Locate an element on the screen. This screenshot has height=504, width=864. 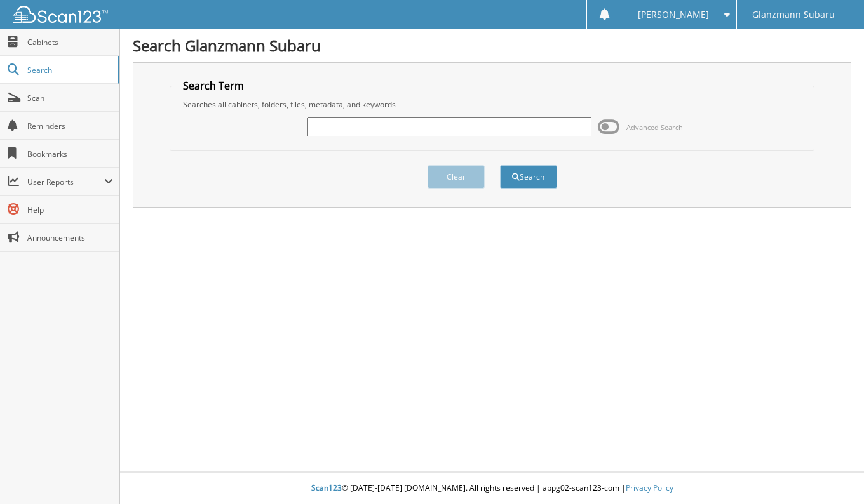
div: Chat Widget is located at coordinates (832, 474).